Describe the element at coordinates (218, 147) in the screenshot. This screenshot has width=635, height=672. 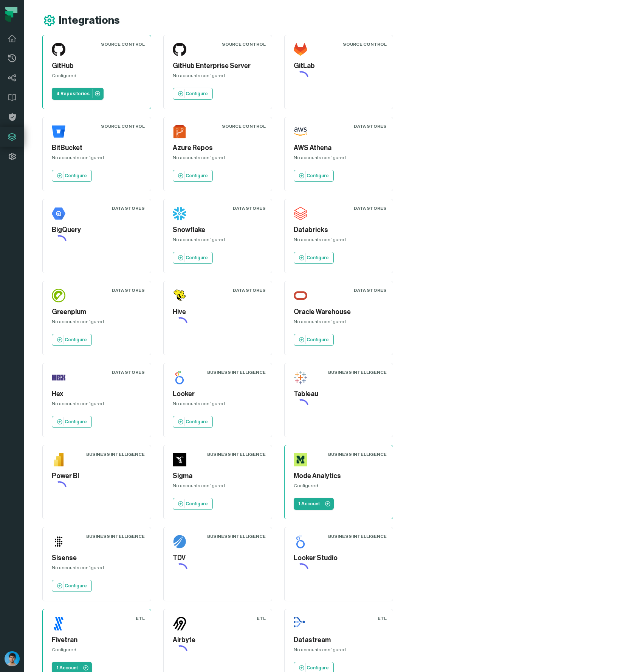
I see `h5: Azure Repos` at that location.